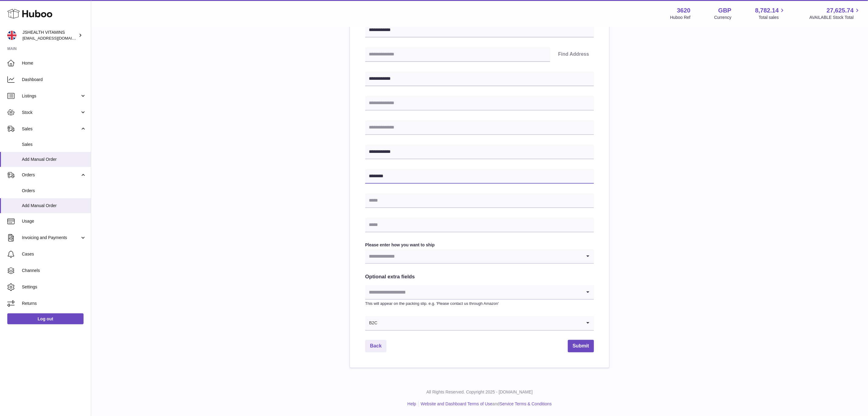 The image size is (868, 416). Describe the element at coordinates (54, 80) in the screenshot. I see `span: Dashboard` at that location.